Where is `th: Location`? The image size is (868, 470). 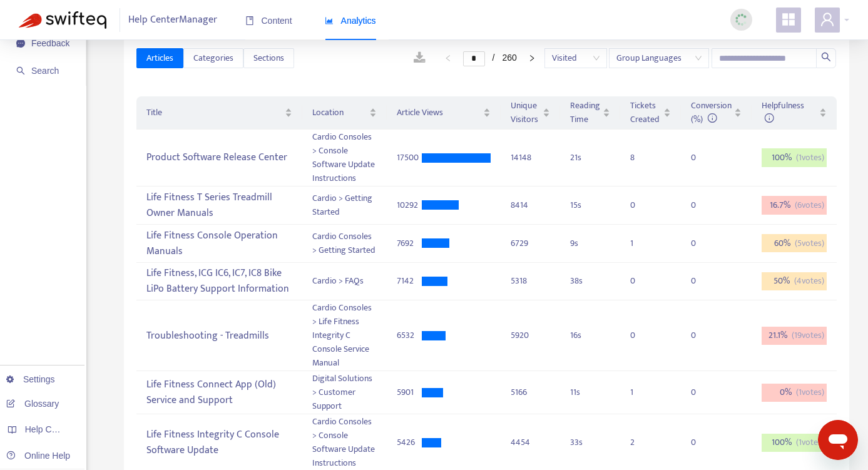 th: Location is located at coordinates (344, 112).